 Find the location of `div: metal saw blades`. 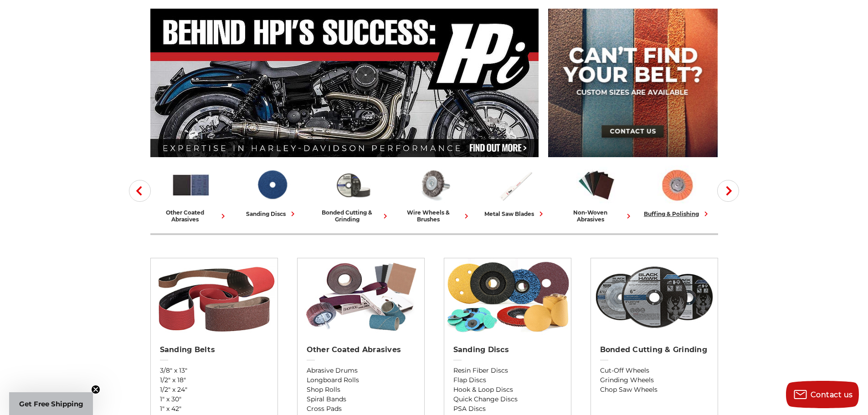

div: metal saw blades is located at coordinates (515, 214).